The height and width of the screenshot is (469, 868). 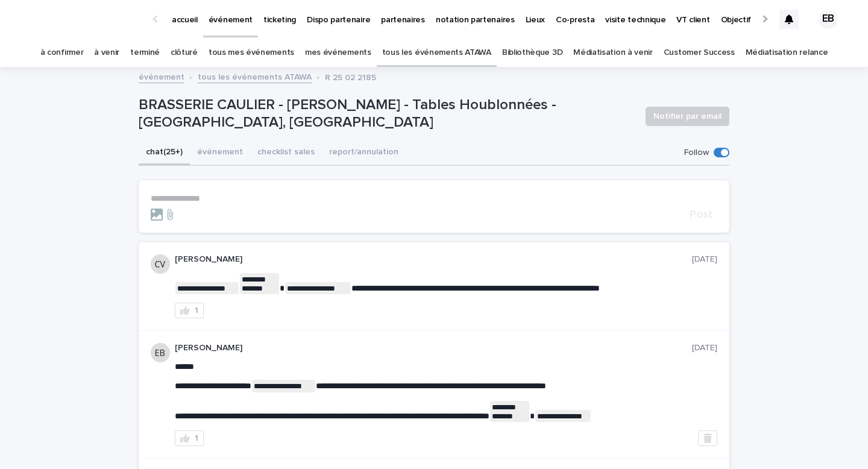 What do you see at coordinates (613, 52) in the screenshot?
I see `a: Médiatisation à venir` at bounding box center [613, 52].